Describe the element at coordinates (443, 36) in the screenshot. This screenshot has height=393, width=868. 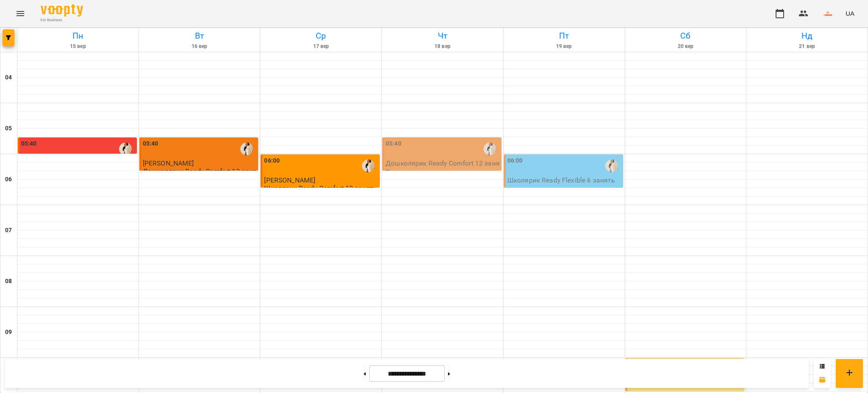
I see `h6: Чт` at that location.